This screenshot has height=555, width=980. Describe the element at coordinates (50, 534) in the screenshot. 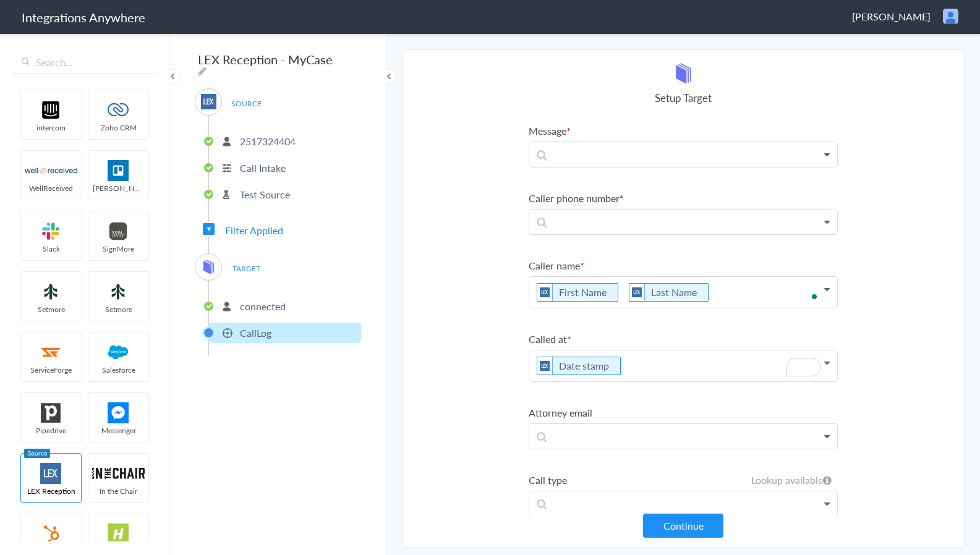

I see `img: hubspot-logo.svg` at that location.